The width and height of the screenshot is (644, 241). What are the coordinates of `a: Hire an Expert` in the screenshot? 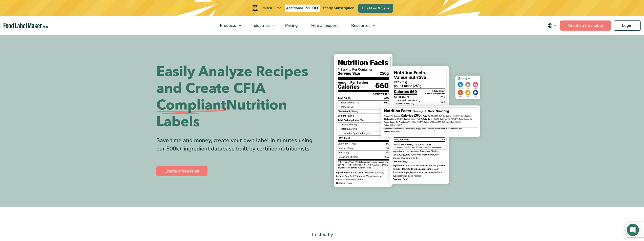 It's located at (324, 26).